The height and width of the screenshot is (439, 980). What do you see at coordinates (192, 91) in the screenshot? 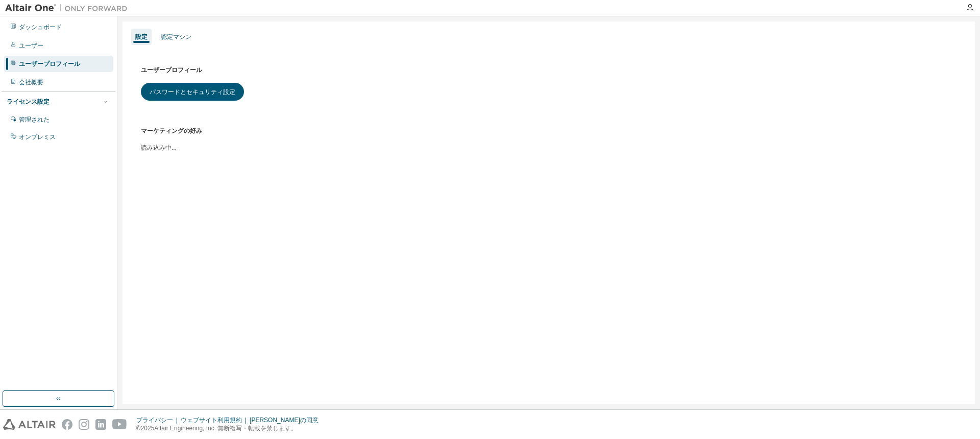
I see `button: パスワードとセキュリティ設定` at bounding box center [192, 91].